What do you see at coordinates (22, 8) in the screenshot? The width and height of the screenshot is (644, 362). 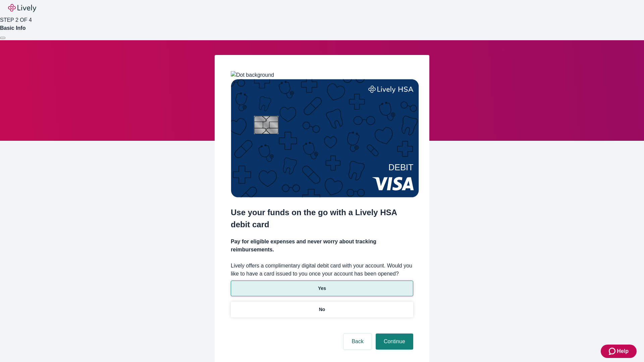 I see `img: Lively` at bounding box center [22, 8].